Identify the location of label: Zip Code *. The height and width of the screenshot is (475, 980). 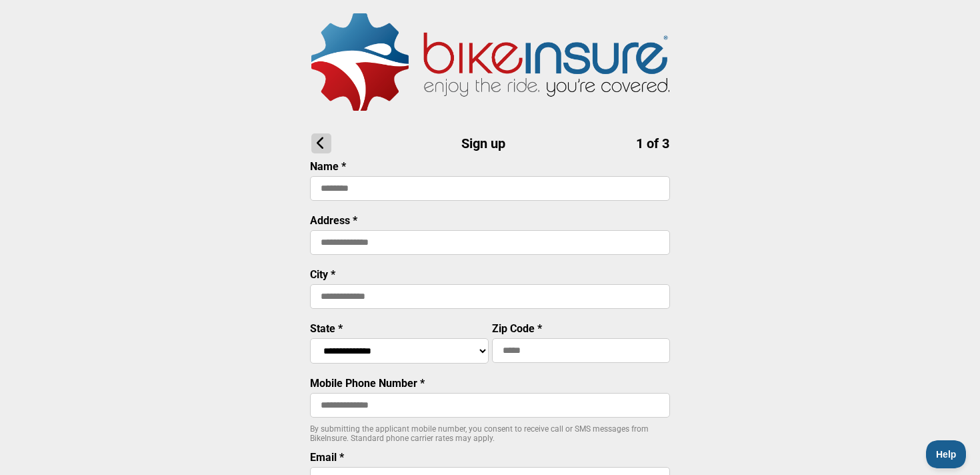
(517, 328).